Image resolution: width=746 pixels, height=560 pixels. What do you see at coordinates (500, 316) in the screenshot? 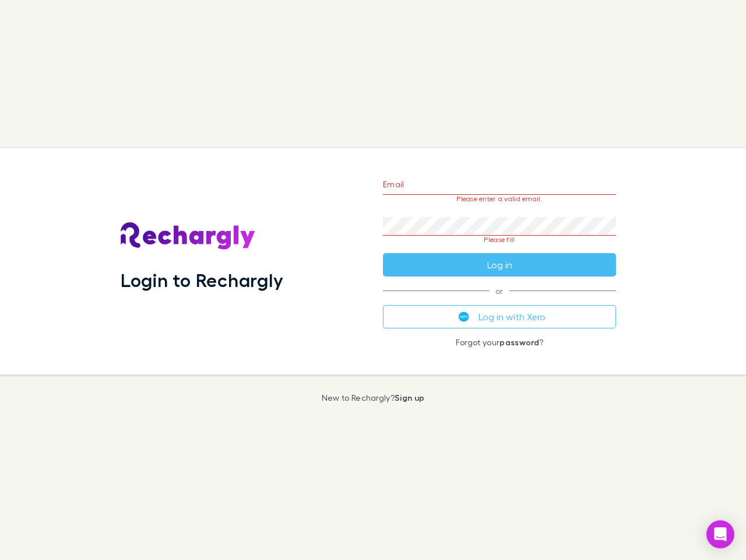
I see `button: Log in with Xero` at bounding box center [500, 316].